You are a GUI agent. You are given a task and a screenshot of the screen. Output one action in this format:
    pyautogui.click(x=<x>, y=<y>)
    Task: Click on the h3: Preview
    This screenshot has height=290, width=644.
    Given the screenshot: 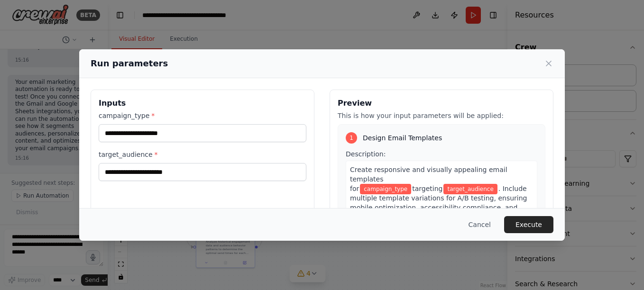 What is the action you would take?
    pyautogui.click(x=442, y=103)
    